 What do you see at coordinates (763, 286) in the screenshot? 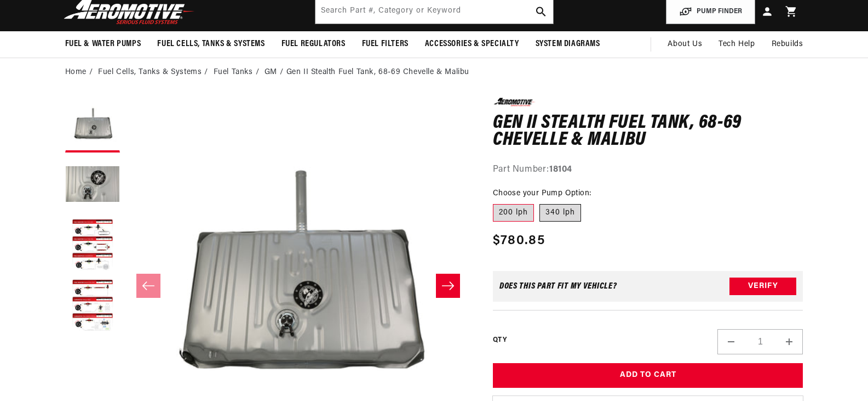
I see `button: Verify` at bounding box center [763, 286].